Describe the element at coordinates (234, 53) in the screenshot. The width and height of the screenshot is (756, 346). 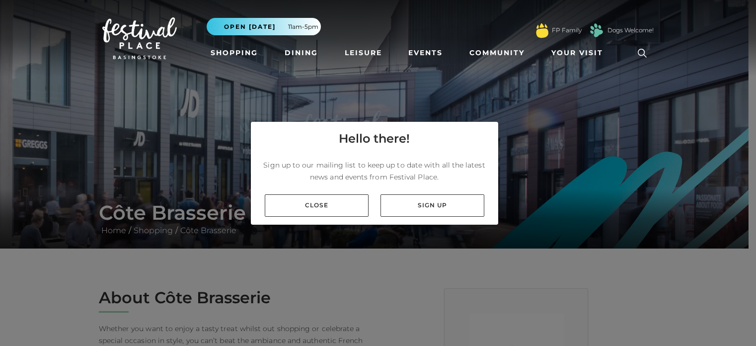
I see `a: Shopping` at that location.